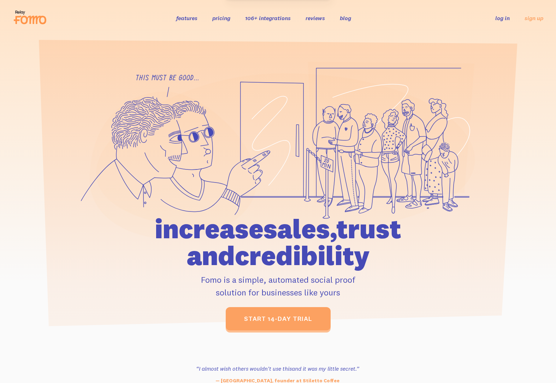  Describe the element at coordinates (345, 18) in the screenshot. I see `a: blog` at that location.